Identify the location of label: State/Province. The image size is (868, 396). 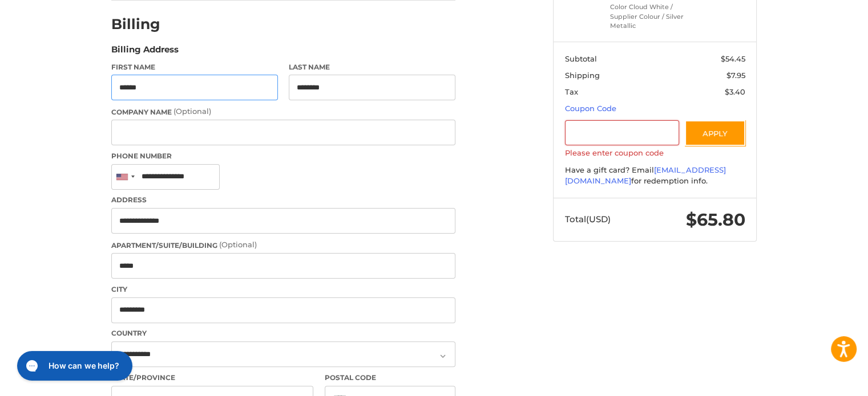
(212, 378).